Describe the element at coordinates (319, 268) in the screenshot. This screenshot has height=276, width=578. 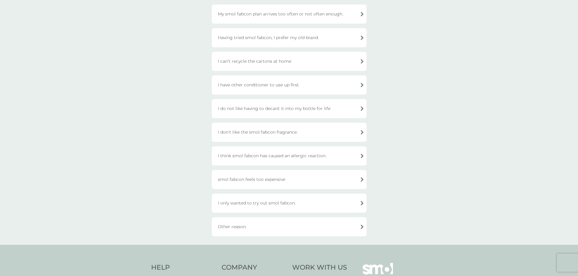
I see `h4: Work With Us` at that location.